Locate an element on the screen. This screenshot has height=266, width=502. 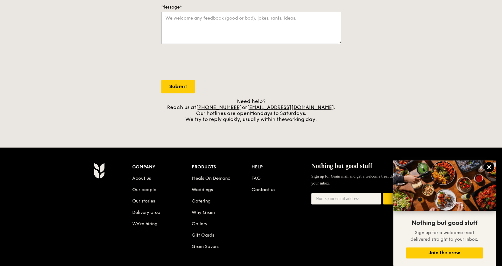
a: FAQ is located at coordinates (256, 179).